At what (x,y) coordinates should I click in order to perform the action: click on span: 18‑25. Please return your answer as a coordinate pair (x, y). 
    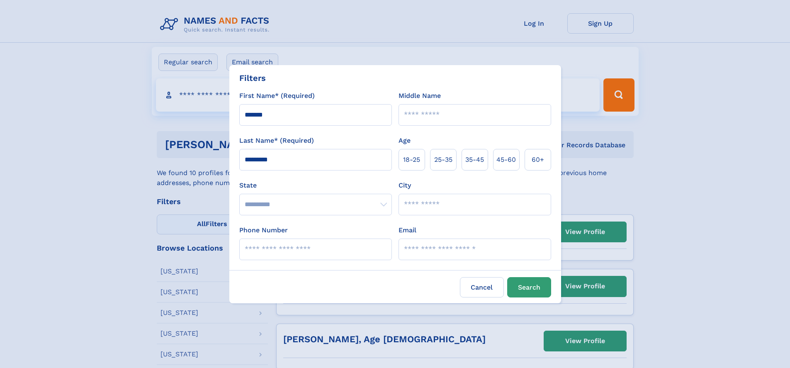
    Looking at the image, I should click on (411, 160).